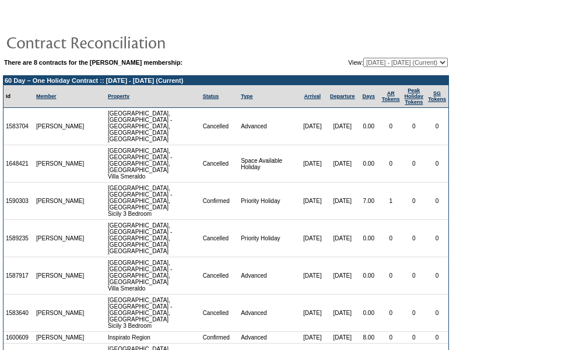  I want to click on td: 8.00, so click(369, 338).